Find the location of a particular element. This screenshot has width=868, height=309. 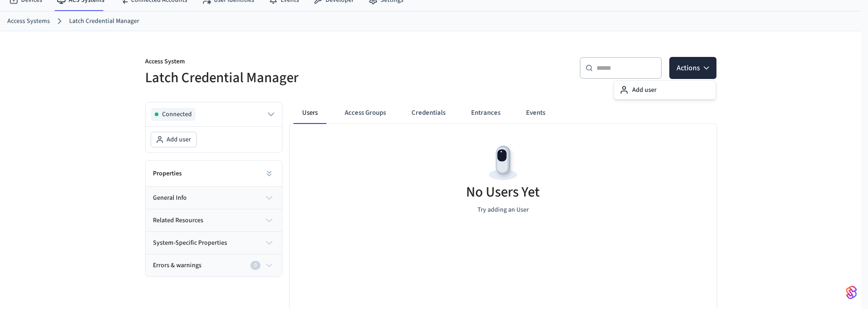

button: Entrances is located at coordinates (486, 113).